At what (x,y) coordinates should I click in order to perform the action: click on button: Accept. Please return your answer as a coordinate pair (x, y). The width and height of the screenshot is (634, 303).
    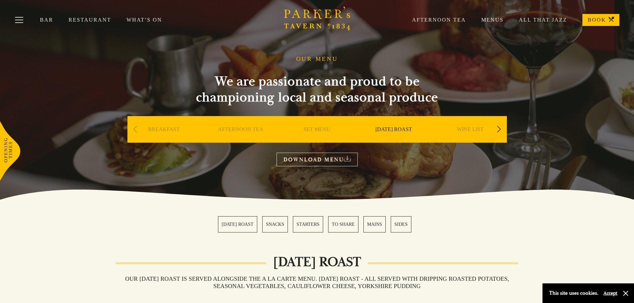
    Looking at the image, I should click on (610, 293).